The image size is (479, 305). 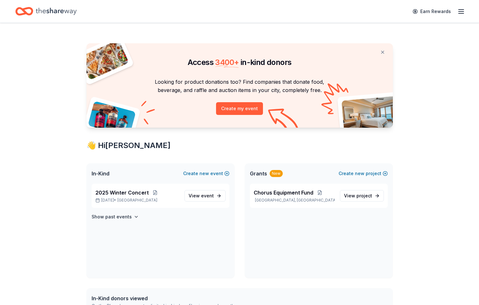 What do you see at coordinates (239, 109) in the screenshot?
I see `button: Create my event` at bounding box center [239, 109].